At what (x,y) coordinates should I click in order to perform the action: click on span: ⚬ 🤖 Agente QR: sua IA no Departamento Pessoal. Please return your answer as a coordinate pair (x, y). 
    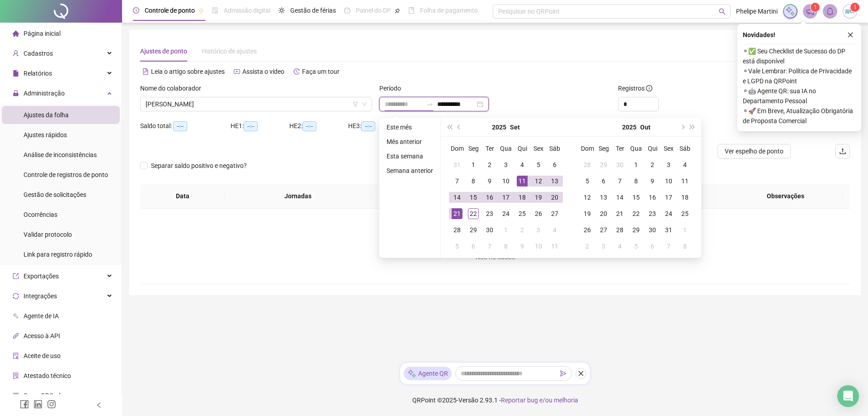
    Looking at the image, I should click on (799, 96).